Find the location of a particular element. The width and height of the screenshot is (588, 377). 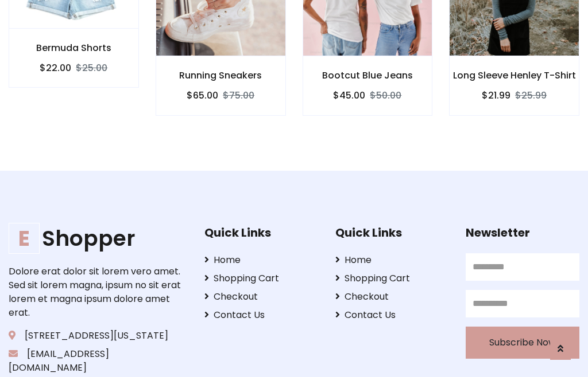

del: $50.00 is located at coordinates (385, 95).